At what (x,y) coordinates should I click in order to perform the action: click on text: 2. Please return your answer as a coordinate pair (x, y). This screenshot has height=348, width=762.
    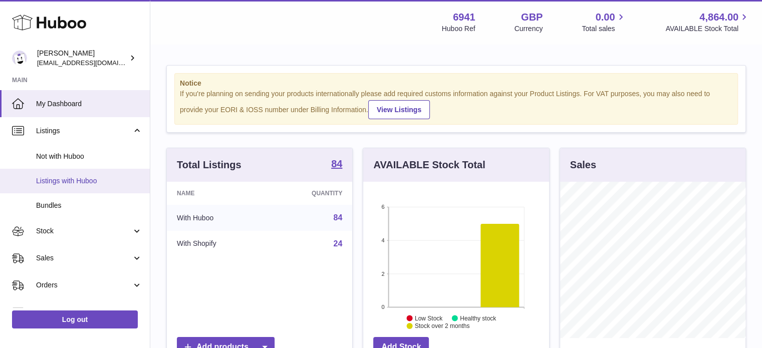
    Looking at the image, I should click on (383, 273).